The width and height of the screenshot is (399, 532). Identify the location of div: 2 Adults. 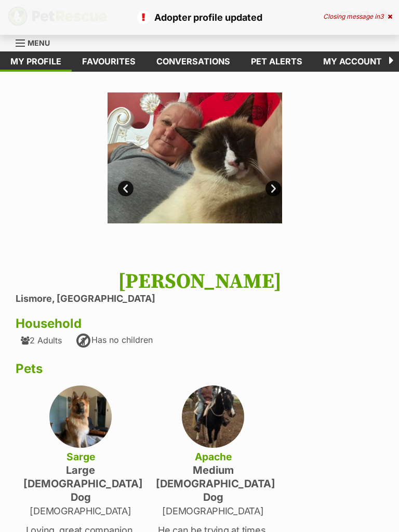
(41, 340).